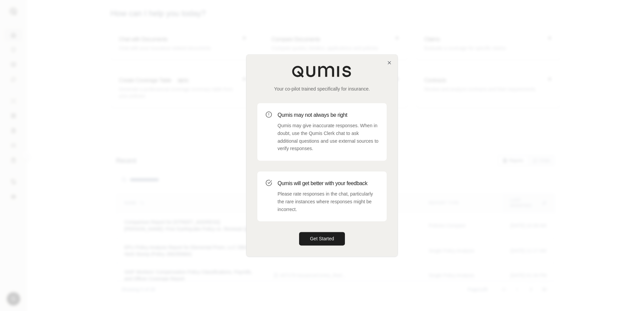  Describe the element at coordinates (322, 71) in the screenshot. I see `img: Qumis Logo` at that location.